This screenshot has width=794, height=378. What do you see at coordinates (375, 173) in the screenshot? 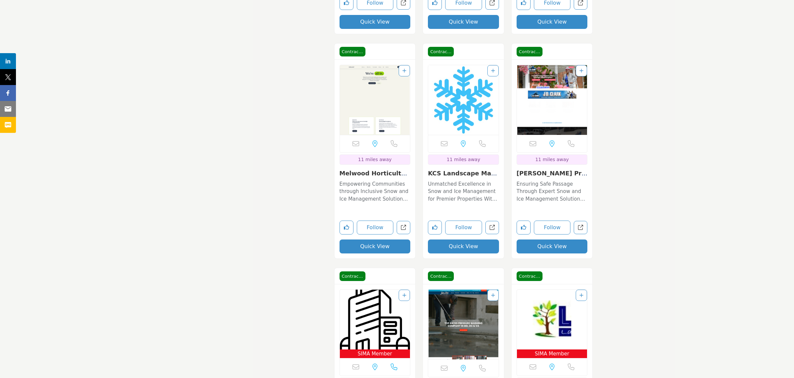
I see `h3: Melwood Horticultural Training Center` at bounding box center [375, 173].